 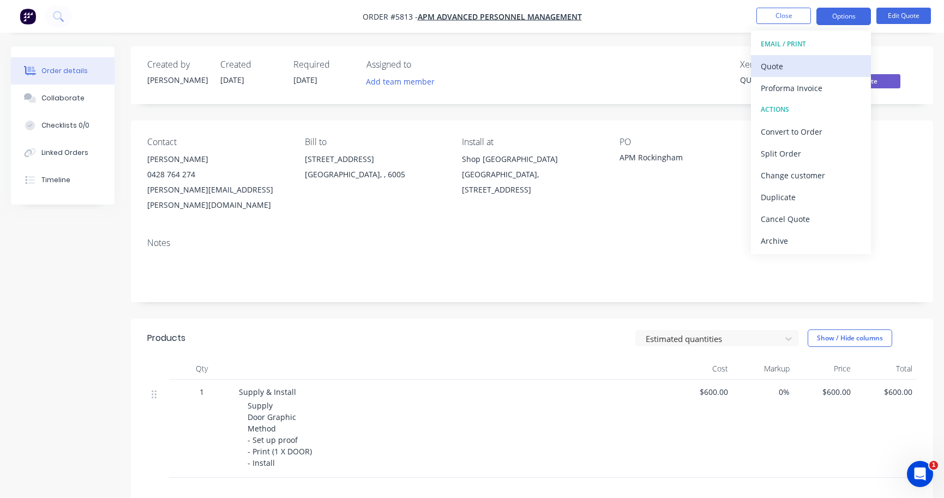 What do you see at coordinates (63, 98) in the screenshot?
I see `button: Collaborate` at bounding box center [63, 98].